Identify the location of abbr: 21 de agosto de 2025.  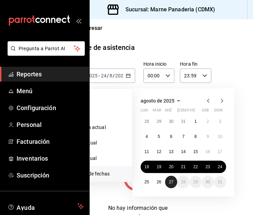
(183, 167).